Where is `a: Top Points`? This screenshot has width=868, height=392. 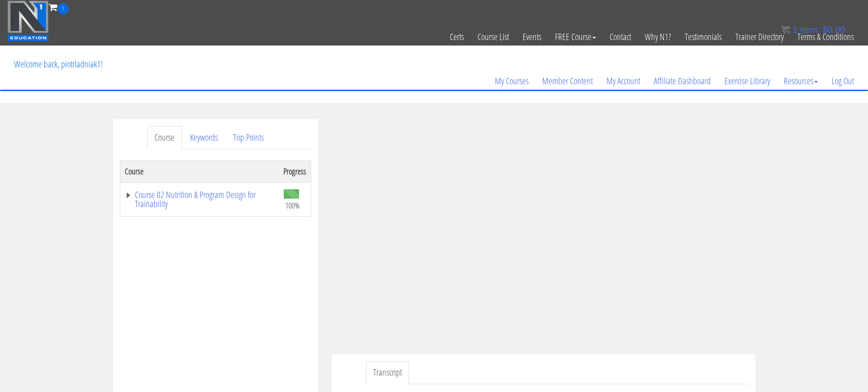 a: Top Points is located at coordinates (248, 138).